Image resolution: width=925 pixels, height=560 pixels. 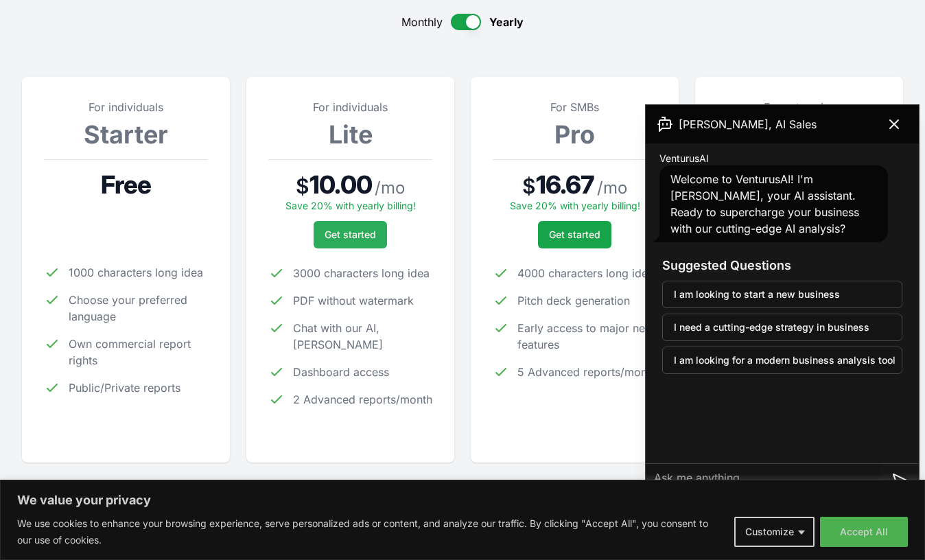 I want to click on span: 10.00, so click(x=341, y=184).